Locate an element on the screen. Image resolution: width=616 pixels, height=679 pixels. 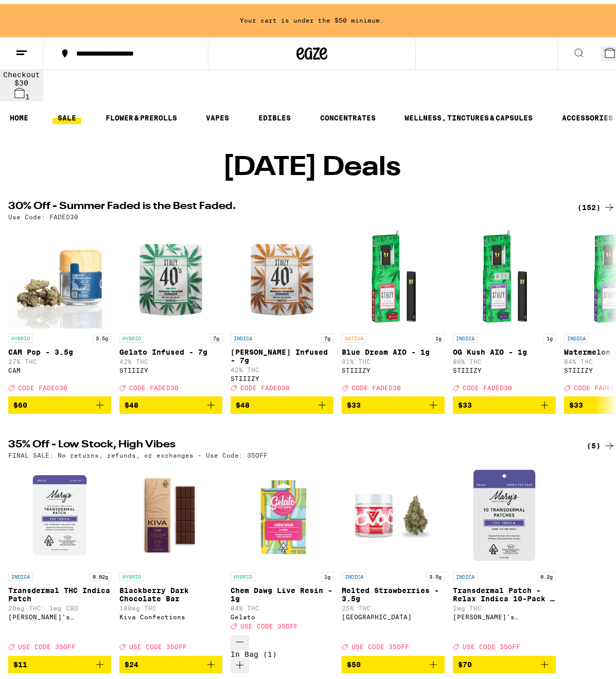
span: $60 is located at coordinates (20, 401).